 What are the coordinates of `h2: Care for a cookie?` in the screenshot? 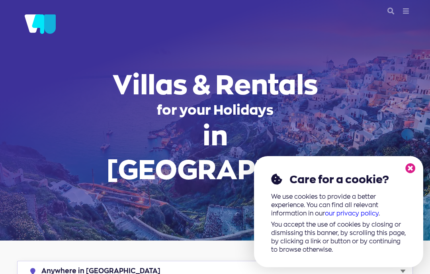 It's located at (338, 179).